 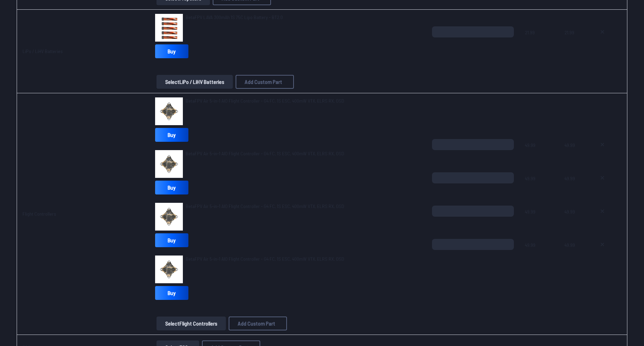 What do you see at coordinates (191, 323) in the screenshot?
I see `button: SelectFlight Controllers` at bounding box center [191, 323].